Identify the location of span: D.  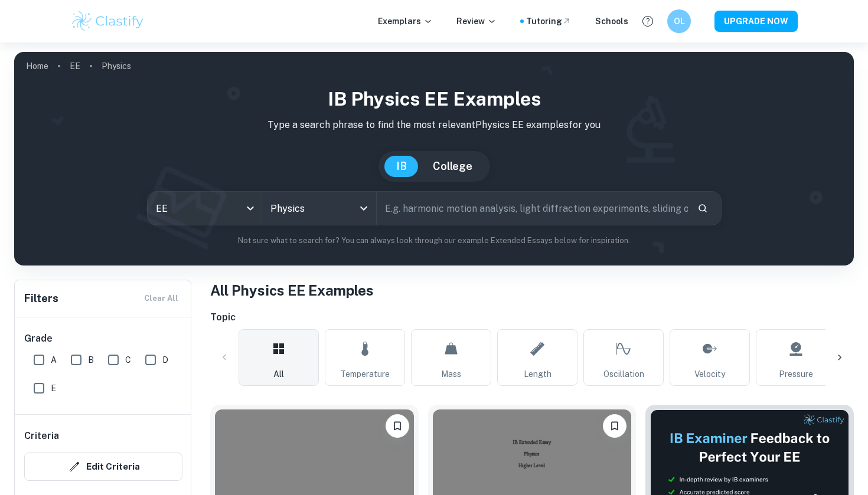
(165, 360).